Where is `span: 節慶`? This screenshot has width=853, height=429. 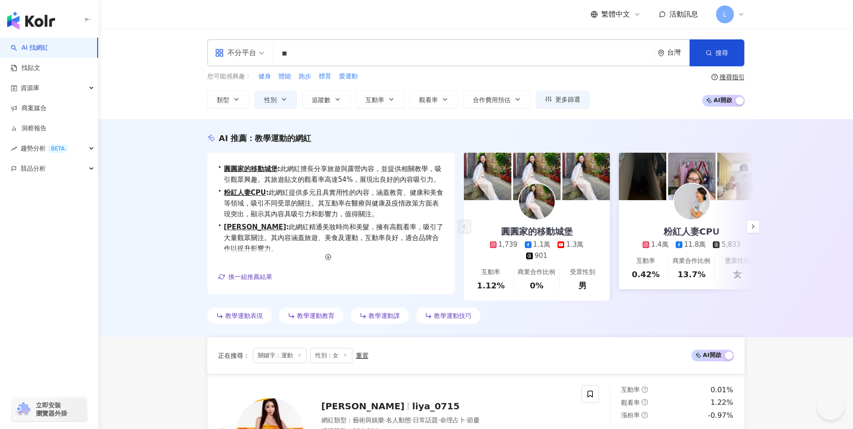 span: 節慶 is located at coordinates (473, 420).